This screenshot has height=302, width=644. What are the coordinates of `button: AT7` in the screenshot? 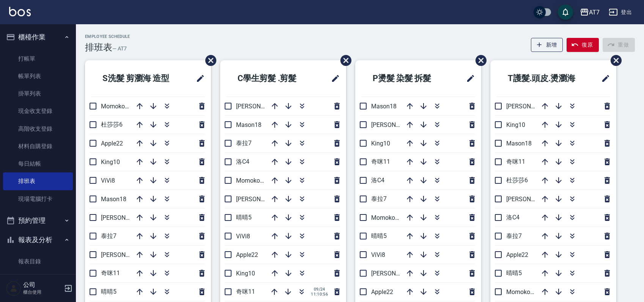 It's located at (590, 12).